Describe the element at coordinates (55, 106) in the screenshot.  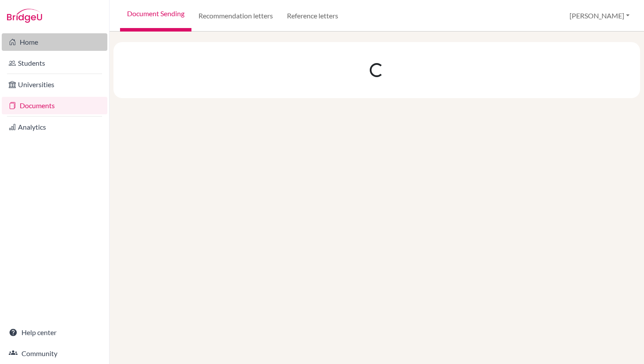
I see `a: Documents` at that location.